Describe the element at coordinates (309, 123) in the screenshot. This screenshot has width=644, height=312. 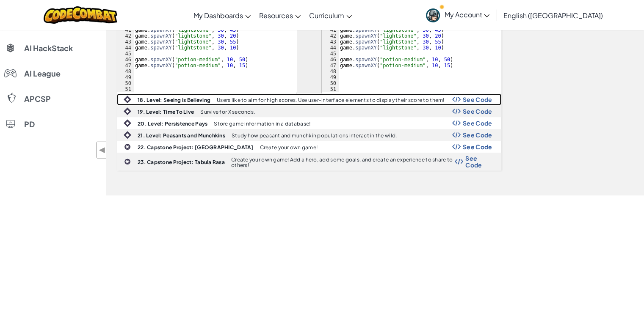
I see `a: 20. Level: Persistence Pays Store game information in a database! Show Code Logo See Code` at that location.